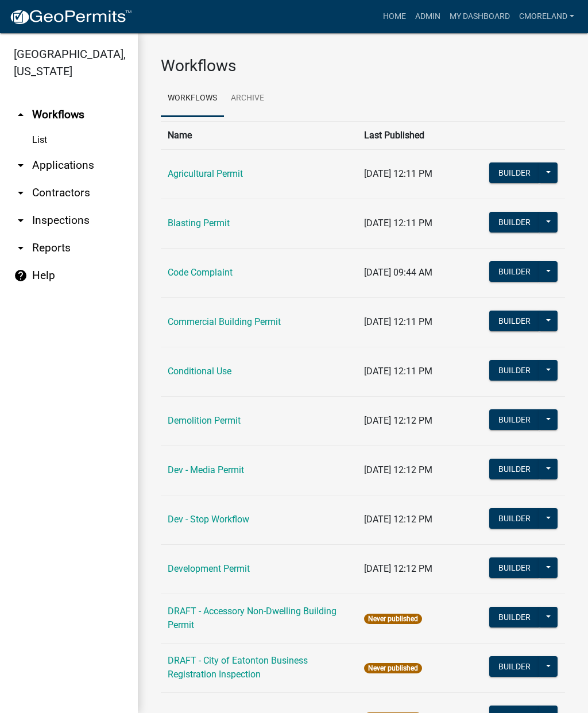 The image size is (588, 713). Describe the element at coordinates (252, 617) in the screenshot. I see `a: DRAFT - Accessory Non-Dwelling Building Permit` at that location.